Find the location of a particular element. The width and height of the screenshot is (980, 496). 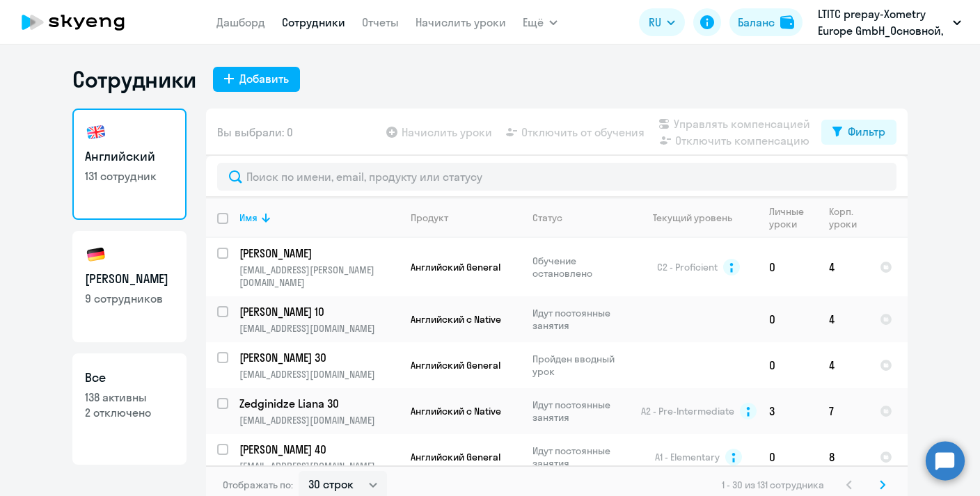

input: Поиск по имени, email, продукту или статусу is located at coordinates (557, 177).